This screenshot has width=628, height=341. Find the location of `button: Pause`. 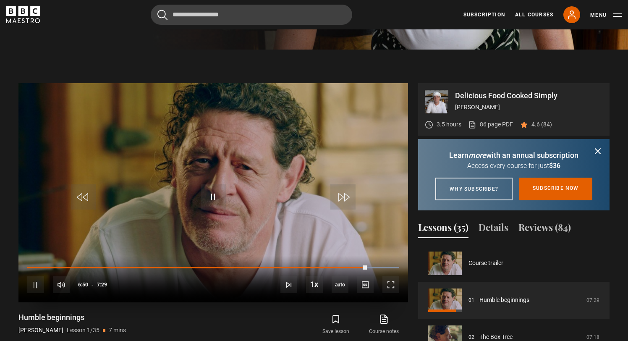

button: Pause is located at coordinates (36, 285).